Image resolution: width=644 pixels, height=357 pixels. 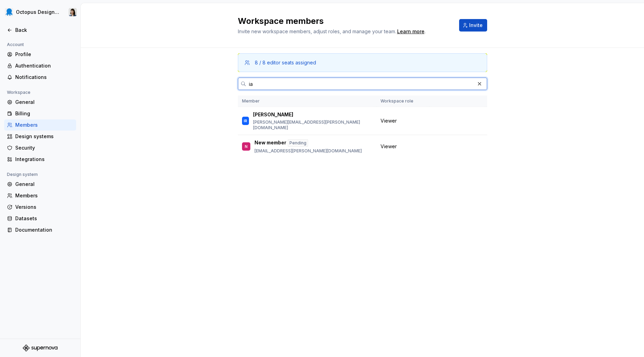 What do you see at coordinates (40, 65) in the screenshot?
I see `a: Authentication` at bounding box center [40, 65].